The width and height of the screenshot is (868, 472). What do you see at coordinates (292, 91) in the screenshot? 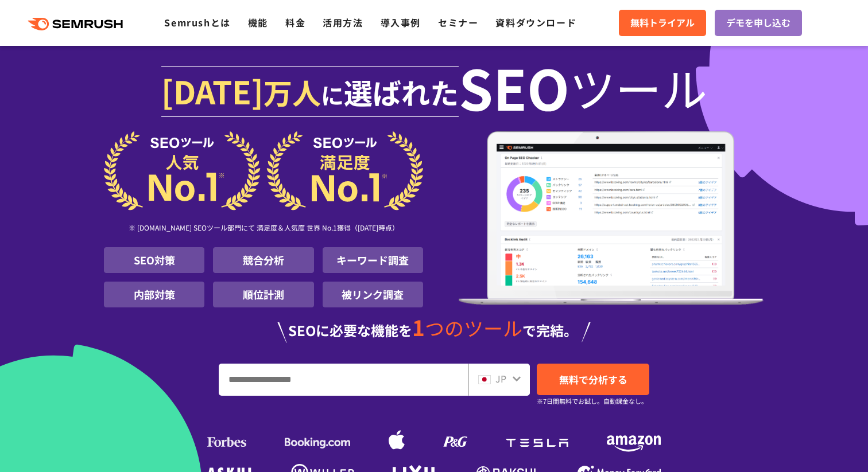
I see `span: 万人` at bounding box center [292, 91].